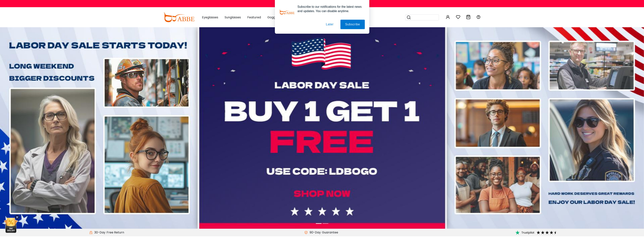 The image size is (644, 248). What do you see at coordinates (329, 24) in the screenshot?
I see `button: Later` at bounding box center [329, 24].